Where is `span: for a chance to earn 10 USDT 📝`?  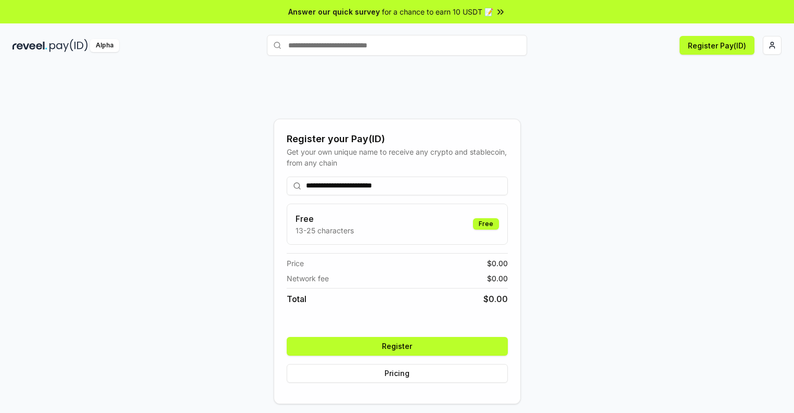 span: for a chance to earn 10 USDT 📝 is located at coordinates (437, 11).